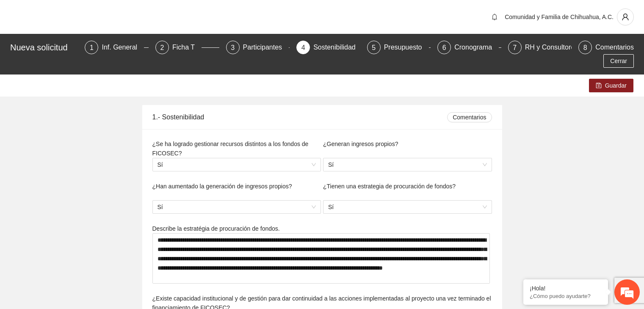  What do you see at coordinates (469, 118) in the screenshot?
I see `span: Comentarios` at bounding box center [469, 118].